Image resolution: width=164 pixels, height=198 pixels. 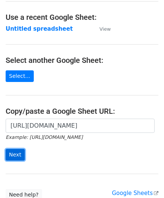 What do you see at coordinates (82, 111) in the screenshot?
I see `h4: Copy/paste a Google Sheet URL:` at bounding box center [82, 111].